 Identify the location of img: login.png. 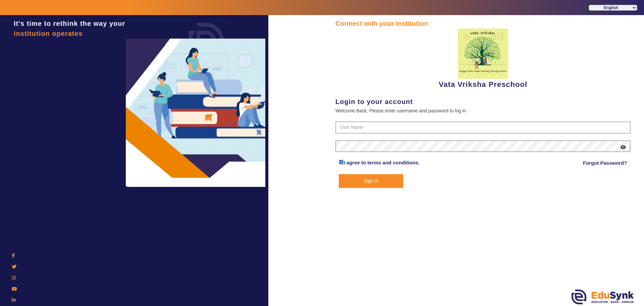
(206, 40).